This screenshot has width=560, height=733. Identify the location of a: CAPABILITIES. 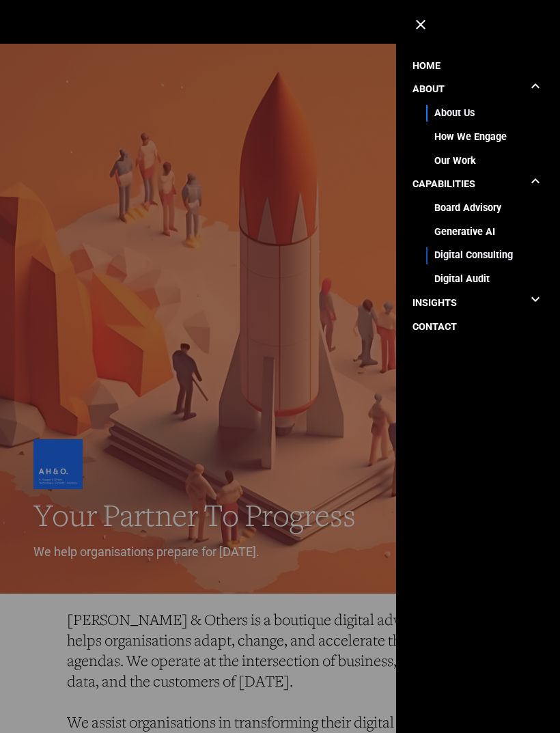
(478, 184).